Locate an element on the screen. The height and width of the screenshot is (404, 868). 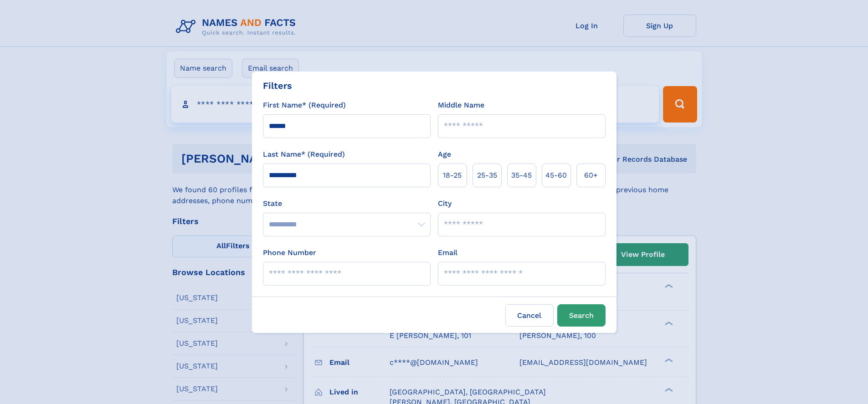
label: City is located at coordinates (444, 203).